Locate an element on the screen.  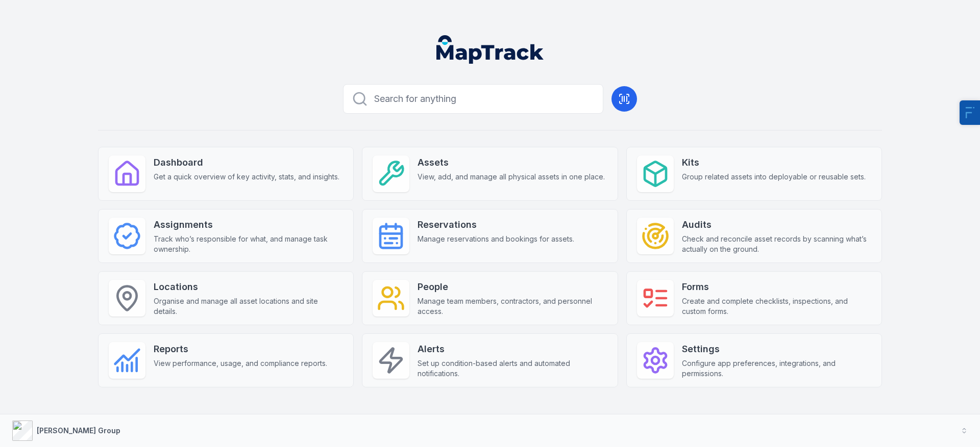
a: AssetsView, add, and manage all physical assets in one place. is located at coordinates (489, 174).